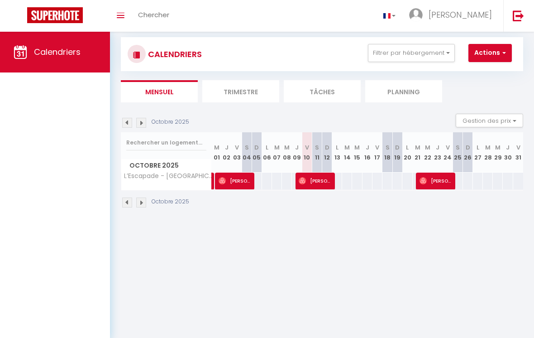  What do you see at coordinates (518, 15) in the screenshot?
I see `img: logout` at bounding box center [518, 15].